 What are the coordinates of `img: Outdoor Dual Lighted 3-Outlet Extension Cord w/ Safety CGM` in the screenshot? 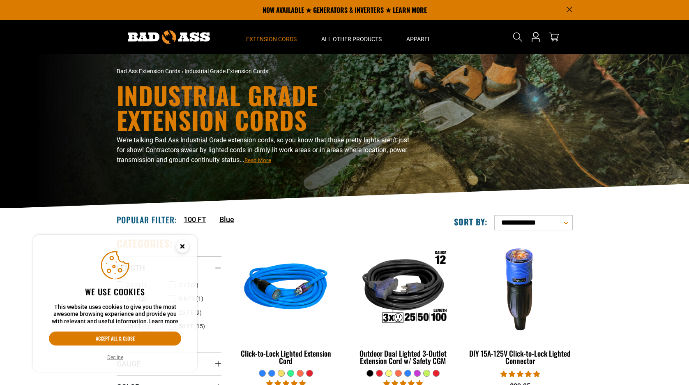 It's located at (403, 288).